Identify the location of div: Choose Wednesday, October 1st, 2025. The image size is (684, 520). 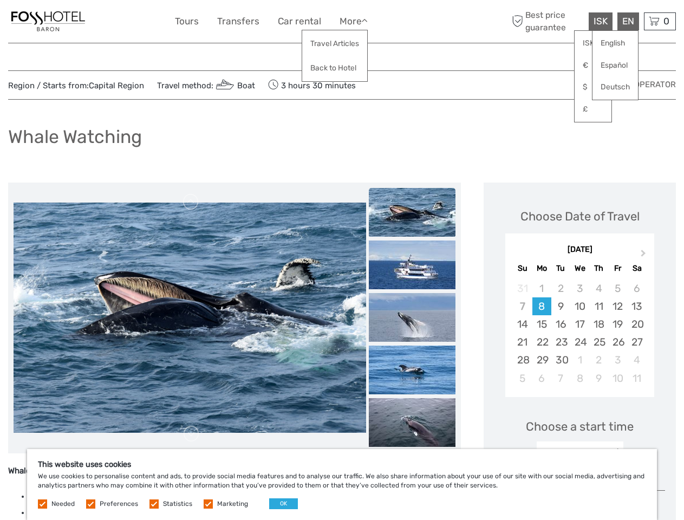
(579, 359).